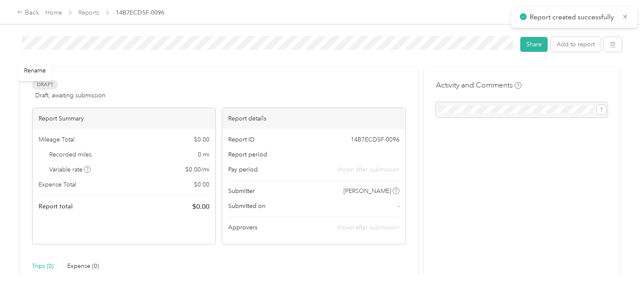 The width and height of the screenshot is (644, 289). Describe the element at coordinates (534, 44) in the screenshot. I see `button: Share` at that location.